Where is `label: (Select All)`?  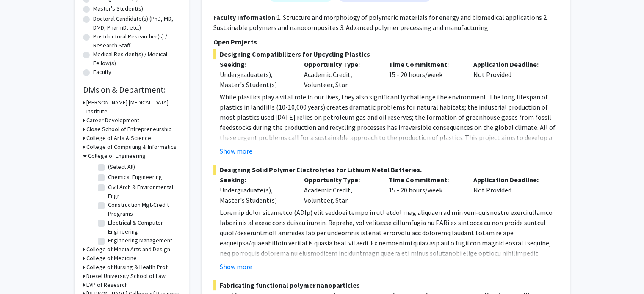 label: (Select All) is located at coordinates (122, 166).